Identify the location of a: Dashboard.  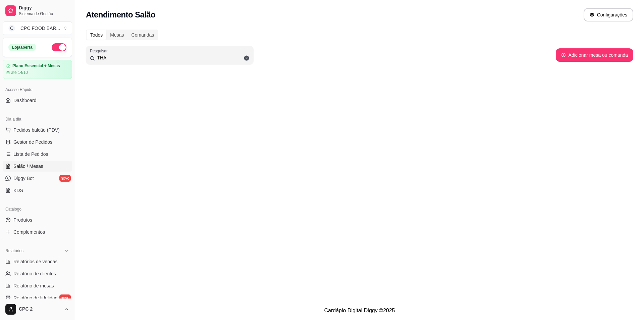
(37, 101).